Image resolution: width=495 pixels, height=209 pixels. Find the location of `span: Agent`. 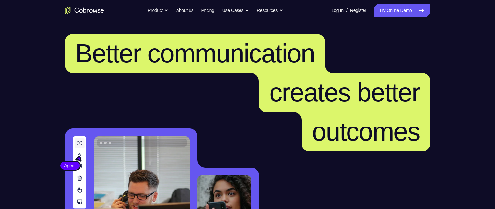

span: Agent is located at coordinates (70, 166).